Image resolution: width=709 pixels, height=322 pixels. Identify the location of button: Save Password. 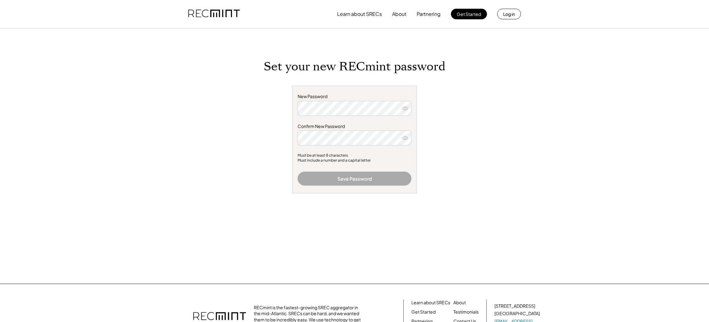
(354, 178).